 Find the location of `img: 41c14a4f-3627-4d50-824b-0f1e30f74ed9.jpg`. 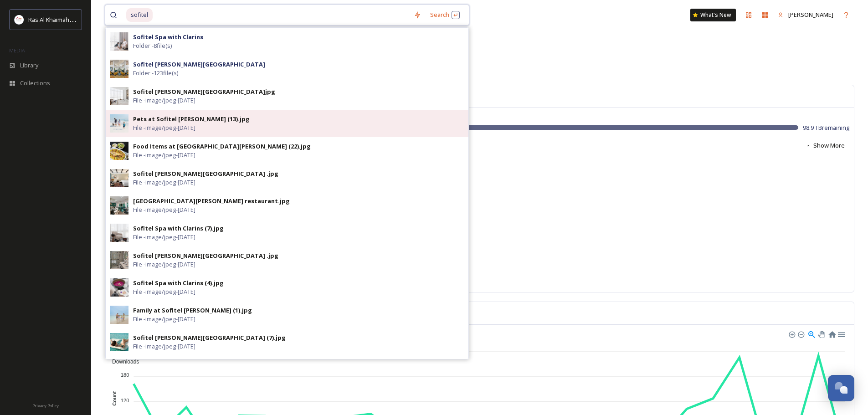

img: 41c14a4f-3627-4d50-824b-0f1e30f74ed9.jpg is located at coordinates (119, 124).